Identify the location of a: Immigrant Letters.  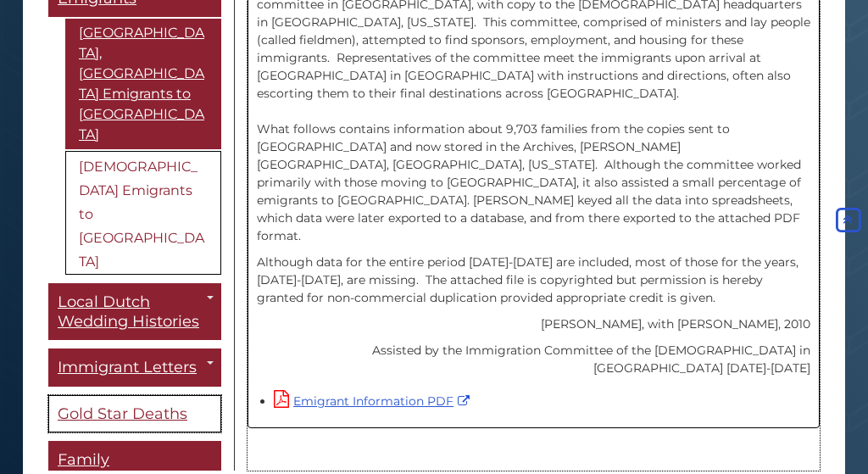
(134, 367).